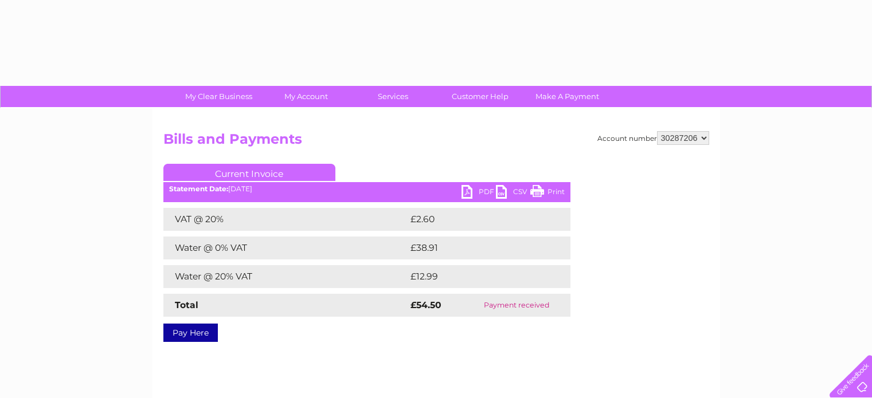 This screenshot has height=398, width=872. Describe the element at coordinates (393, 96) in the screenshot. I see `a: Services` at that location.